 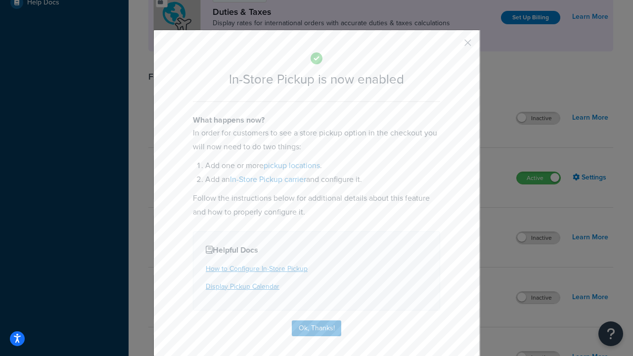 What do you see at coordinates (257, 268) in the screenshot?
I see `a: How to Configure In-Store Pickup` at bounding box center [257, 268].